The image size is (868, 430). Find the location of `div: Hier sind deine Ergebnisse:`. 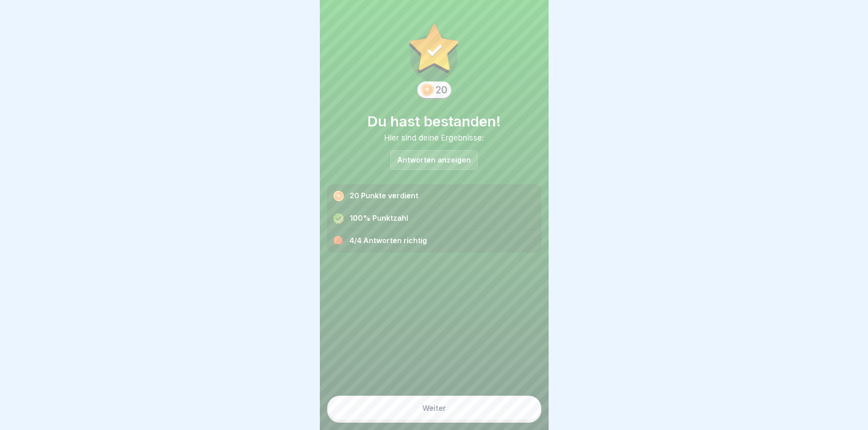

div: Hier sind deine Ergebnisse: is located at coordinates (434, 138).